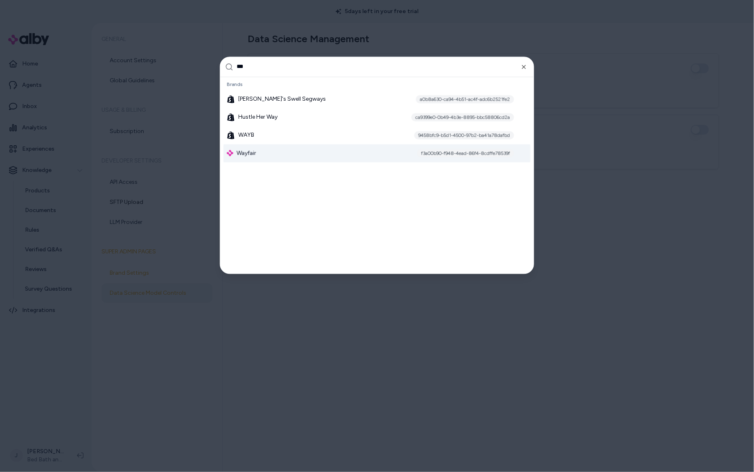 The width and height of the screenshot is (754, 472). I want to click on div: f3a00b90-f948-4ead-86f4-8cdffe78539f, so click(465, 153).